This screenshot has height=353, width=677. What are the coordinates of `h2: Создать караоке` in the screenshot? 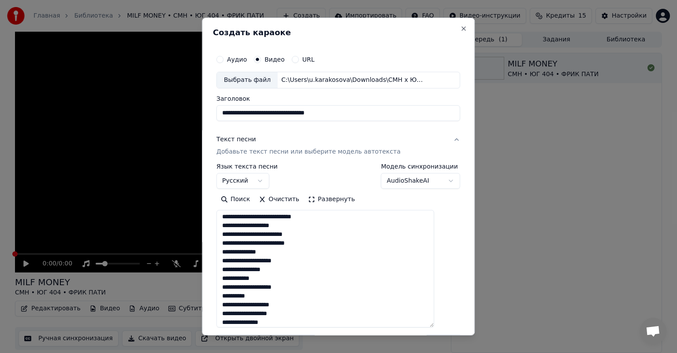 It's located at (338, 33).